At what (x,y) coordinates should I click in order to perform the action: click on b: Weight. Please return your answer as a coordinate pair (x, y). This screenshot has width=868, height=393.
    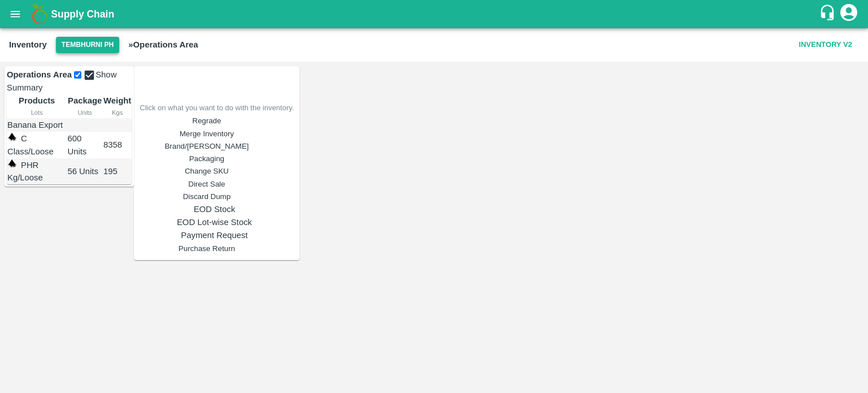
    Looking at the image, I should click on (117, 101).